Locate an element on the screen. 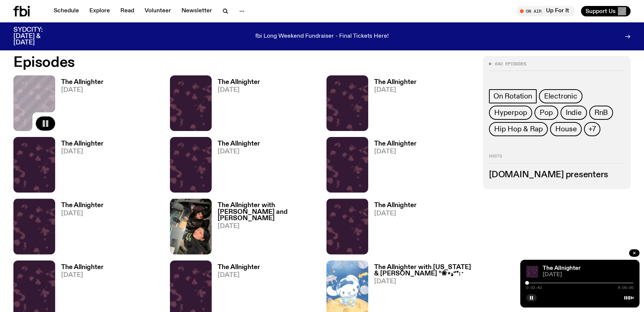 This screenshot has width=644, height=312. span: RnB is located at coordinates (601, 113).